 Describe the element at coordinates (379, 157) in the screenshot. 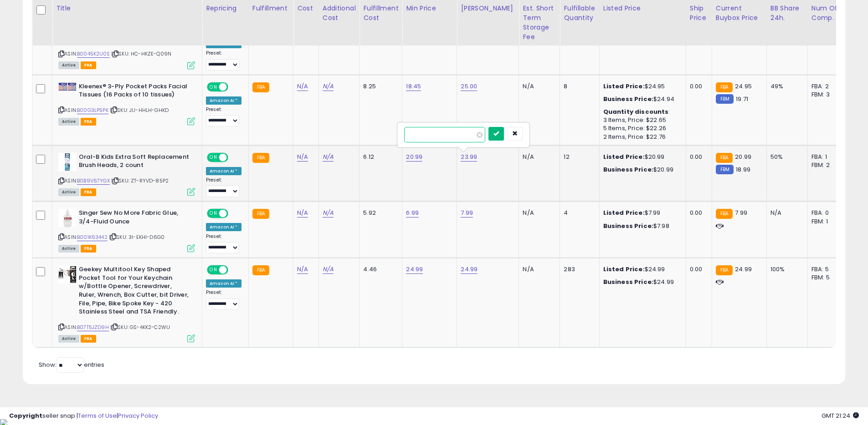

I see `div: 6.12` at that location.